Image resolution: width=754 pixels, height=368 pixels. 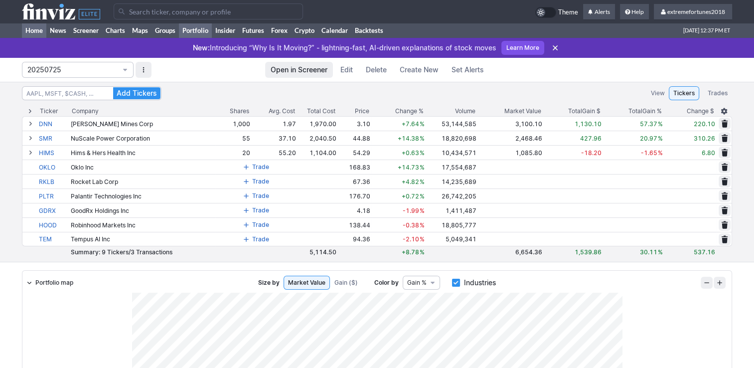 I want to click on span: Trades, so click(x=717, y=93).